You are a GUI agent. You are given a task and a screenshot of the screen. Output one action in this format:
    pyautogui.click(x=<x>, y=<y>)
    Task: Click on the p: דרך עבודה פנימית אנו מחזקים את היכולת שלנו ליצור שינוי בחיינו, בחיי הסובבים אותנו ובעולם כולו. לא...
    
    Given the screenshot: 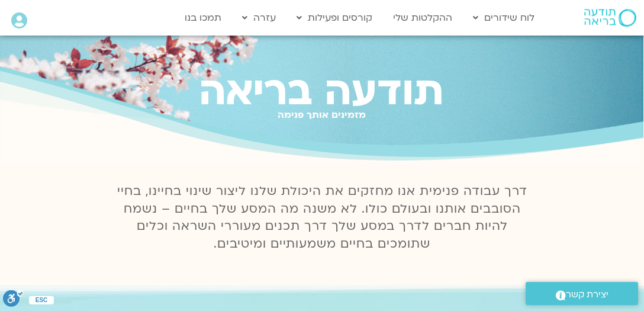 What is the action you would take?
    pyautogui.click(x=322, y=218)
    